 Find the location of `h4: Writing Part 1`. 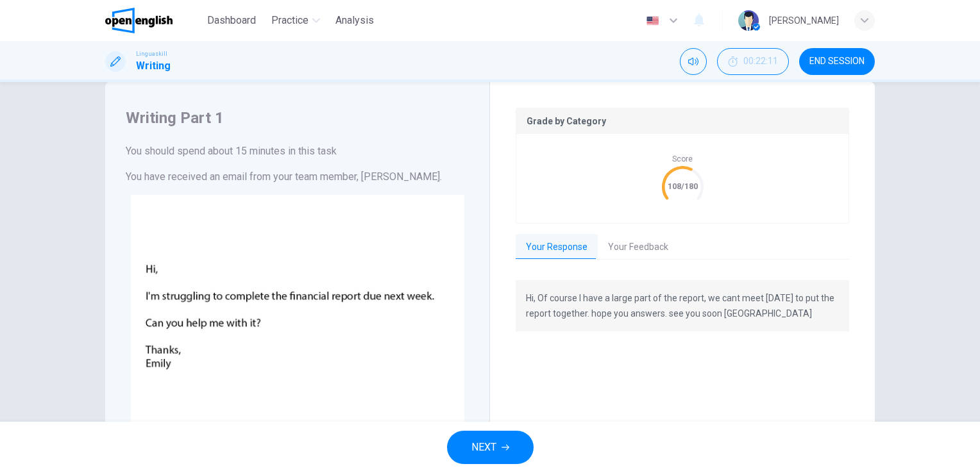

h4: Writing Part 1 is located at coordinates (297, 118).